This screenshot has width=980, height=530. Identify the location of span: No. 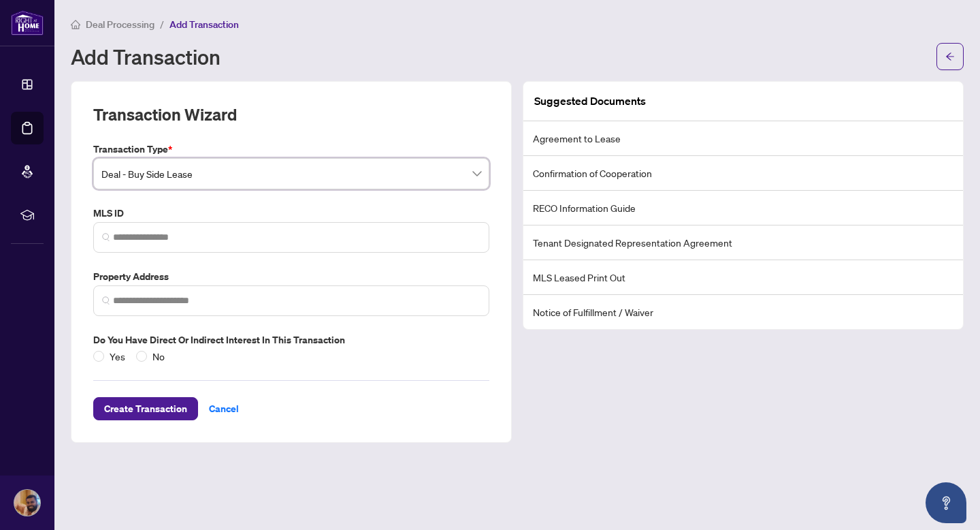
(158, 356).